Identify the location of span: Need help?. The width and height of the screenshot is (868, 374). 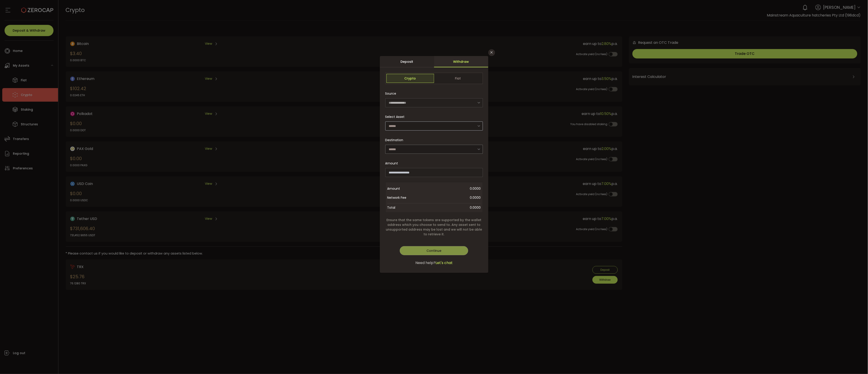
(425, 263).